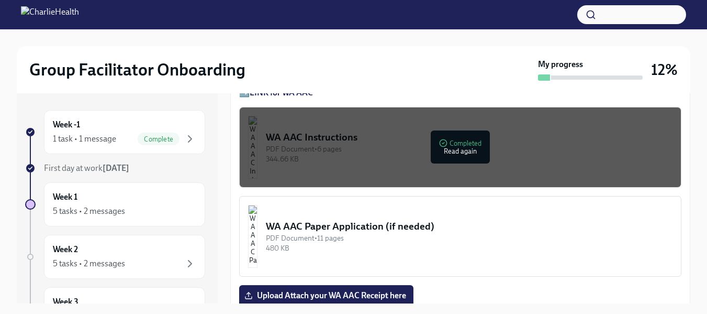  Describe the element at coordinates (326, 295) in the screenshot. I see `span: Upload Attach your WA AAC Receipt here` at that location.